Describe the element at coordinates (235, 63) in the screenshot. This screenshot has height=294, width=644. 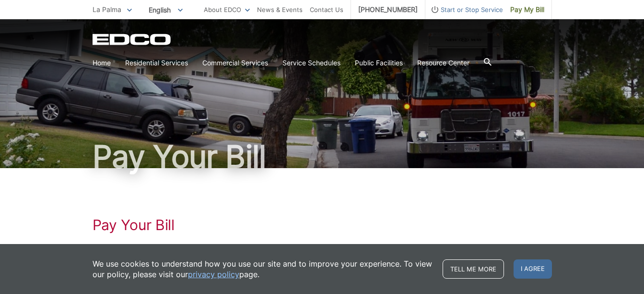
I see `a: Commercial Services` at that location.